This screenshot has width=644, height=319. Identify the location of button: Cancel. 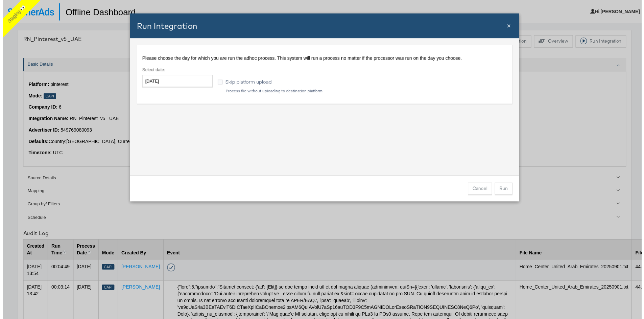
(481, 190).